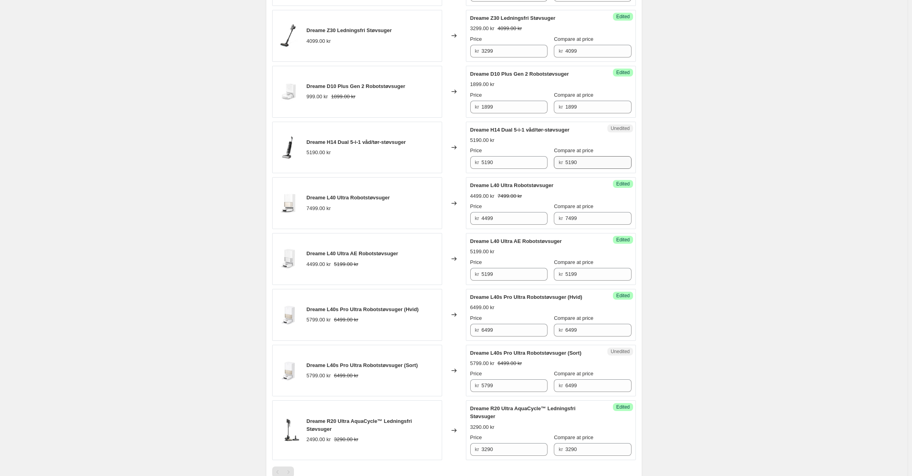 The image size is (912, 476). What do you see at coordinates (482, 252) in the screenshot?
I see `div: 5199.00 kr` at bounding box center [482, 252].